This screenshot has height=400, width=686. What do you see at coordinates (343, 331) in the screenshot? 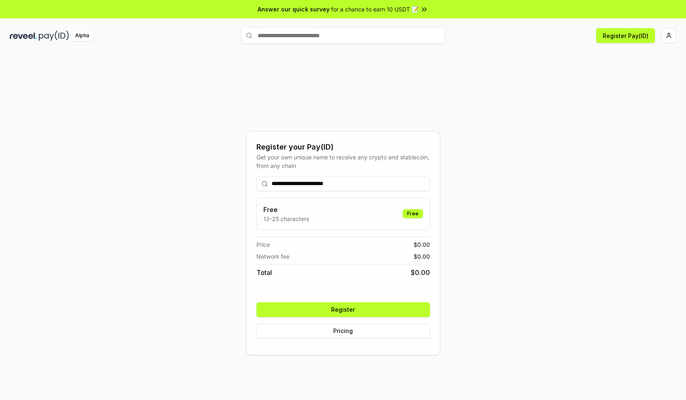
I see `button: Pricing` at bounding box center [343, 331].